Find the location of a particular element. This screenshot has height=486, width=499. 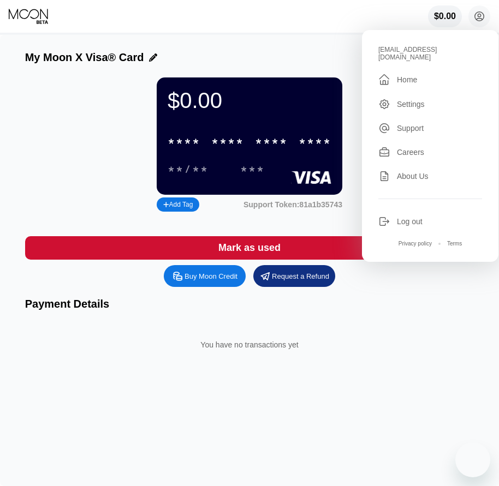

div: You have no transactions yet is located at coordinates (249, 345).